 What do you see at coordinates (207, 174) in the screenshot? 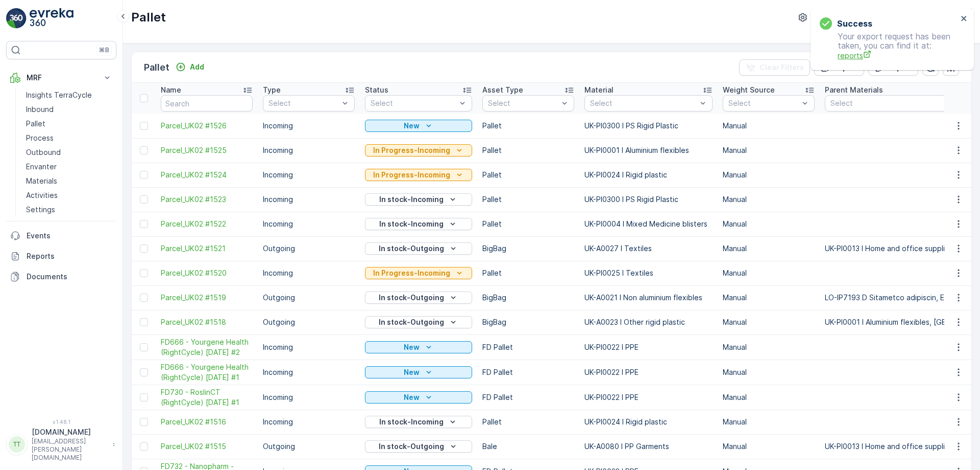
I see `span: Parcel_UK02 #1524` at bounding box center [207, 174].